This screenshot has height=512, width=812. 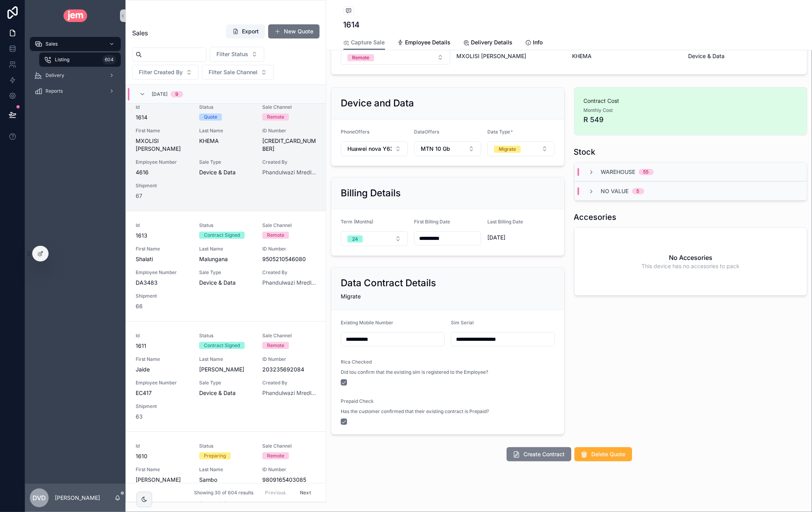 I want to click on span: Sales, so click(x=140, y=33).